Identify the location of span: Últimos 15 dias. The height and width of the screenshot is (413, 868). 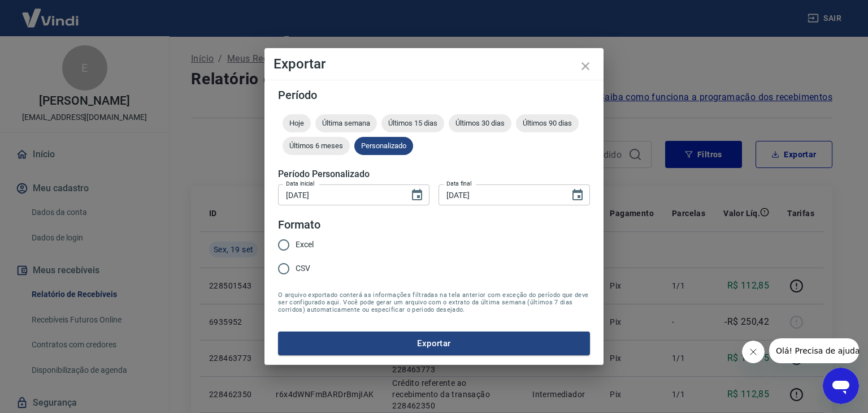
(413, 123).